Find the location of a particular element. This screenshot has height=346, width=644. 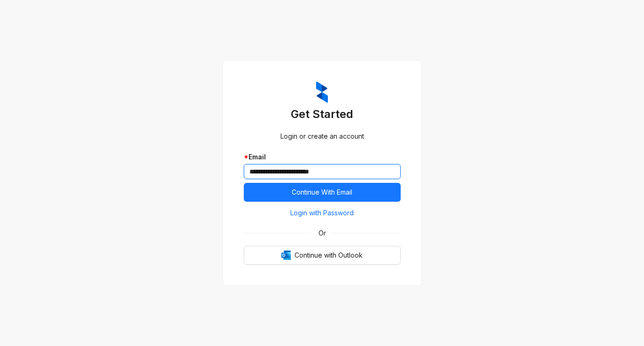

img: Outlook is located at coordinates (286, 255).